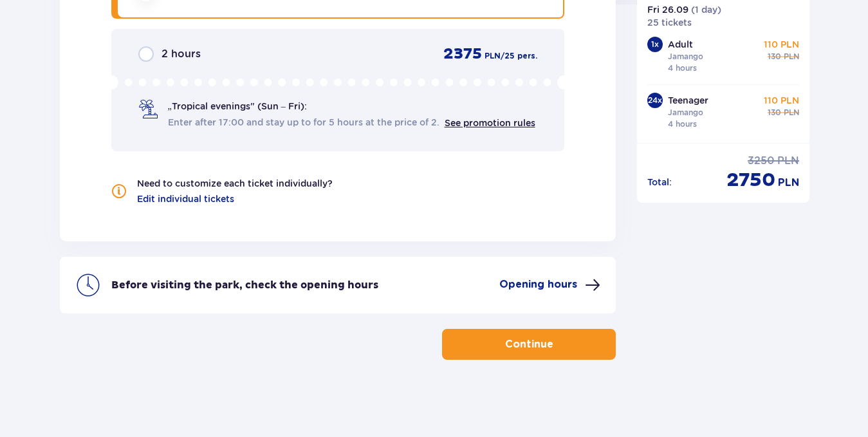 The width and height of the screenshot is (868, 437). I want to click on button: Continue, so click(529, 344).